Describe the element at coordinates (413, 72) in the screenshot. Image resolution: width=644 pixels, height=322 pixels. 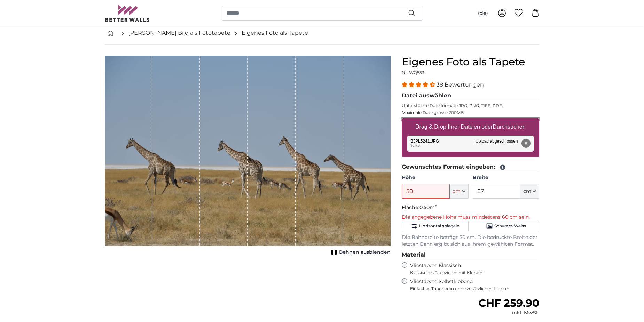
I see `span: Nr. WQ553` at that location.